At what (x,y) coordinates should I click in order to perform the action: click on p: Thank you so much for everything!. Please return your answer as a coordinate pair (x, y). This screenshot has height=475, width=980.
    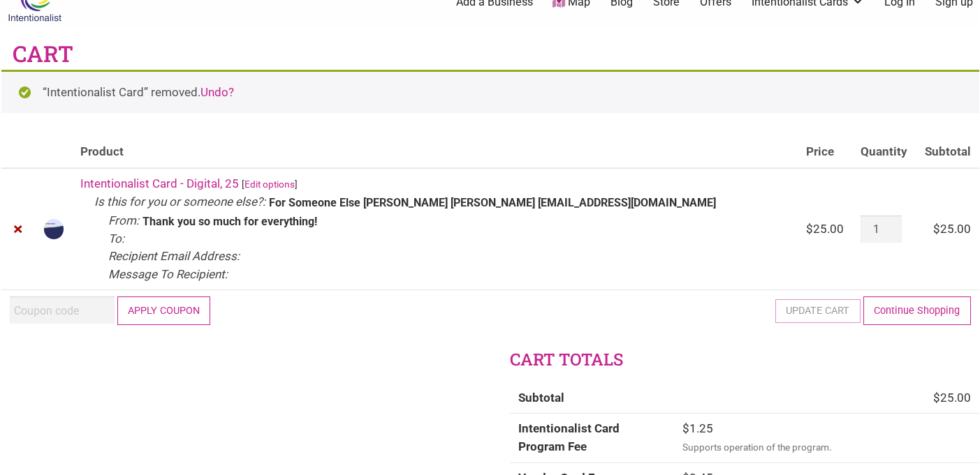
    Looking at the image, I should click on (230, 222).